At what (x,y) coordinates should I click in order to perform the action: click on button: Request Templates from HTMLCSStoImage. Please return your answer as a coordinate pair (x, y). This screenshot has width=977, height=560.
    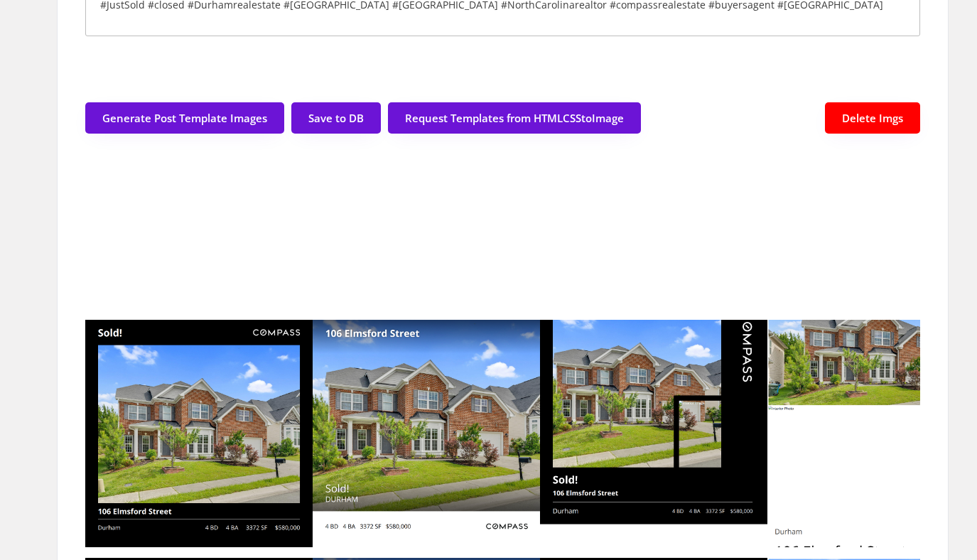
    Looking at the image, I should click on (514, 118).